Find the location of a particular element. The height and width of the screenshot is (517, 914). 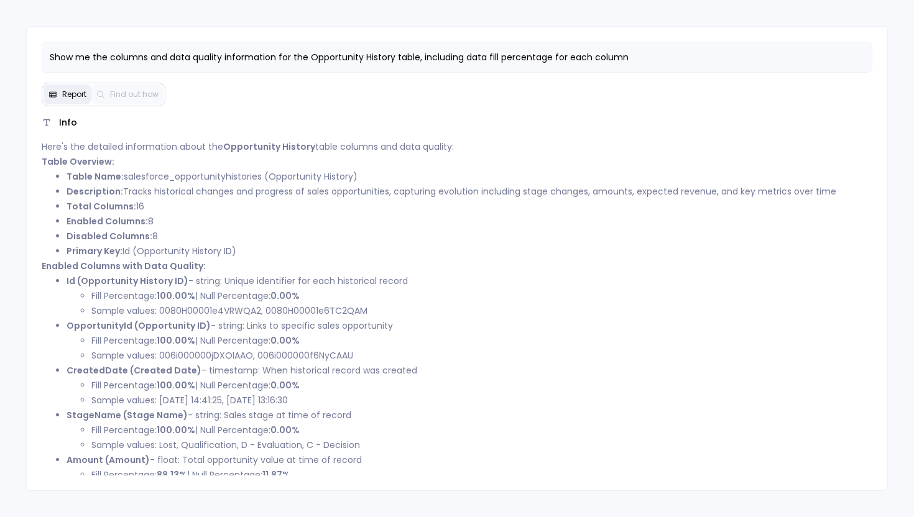

strong: Enabled Columns with Data Quality: is located at coordinates (124, 266).